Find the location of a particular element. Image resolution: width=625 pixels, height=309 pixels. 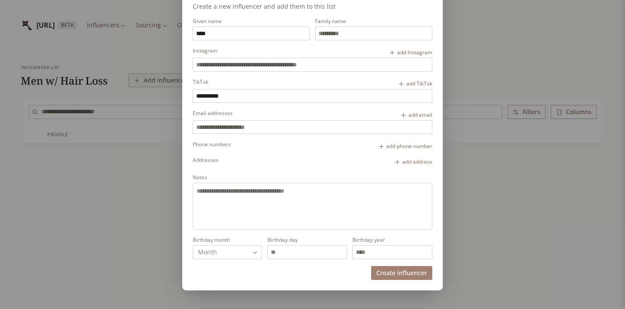

div: add TikTok is located at coordinates (415, 84).